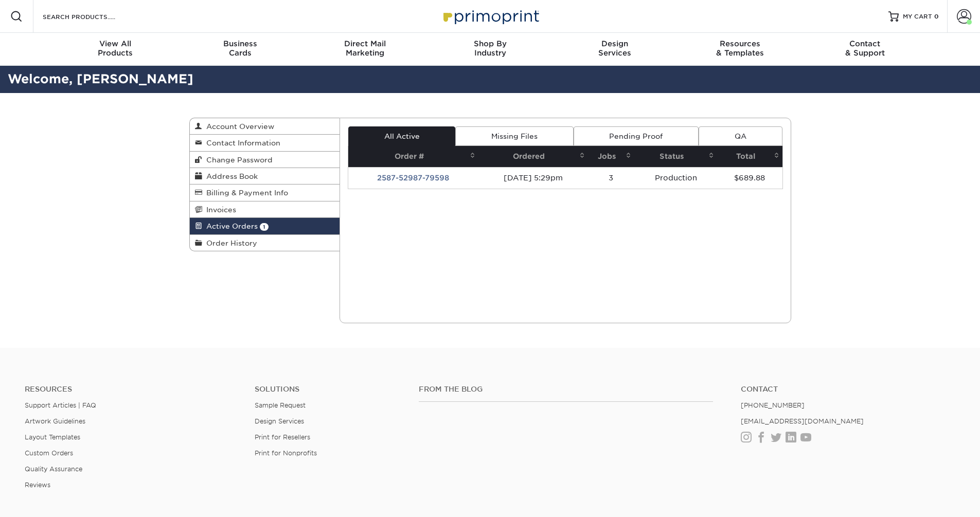 The image size is (980, 517). Describe the element at coordinates (115, 49) in the screenshot. I see `a: View AllProducts` at that location.